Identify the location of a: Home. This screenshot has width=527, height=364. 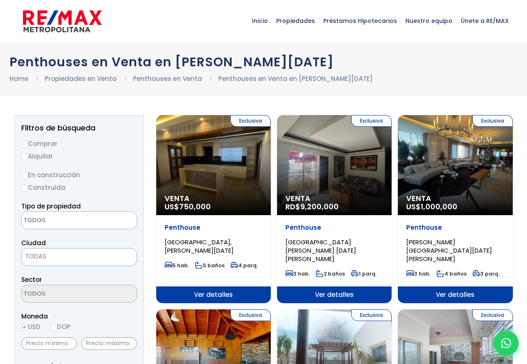
(19, 78).